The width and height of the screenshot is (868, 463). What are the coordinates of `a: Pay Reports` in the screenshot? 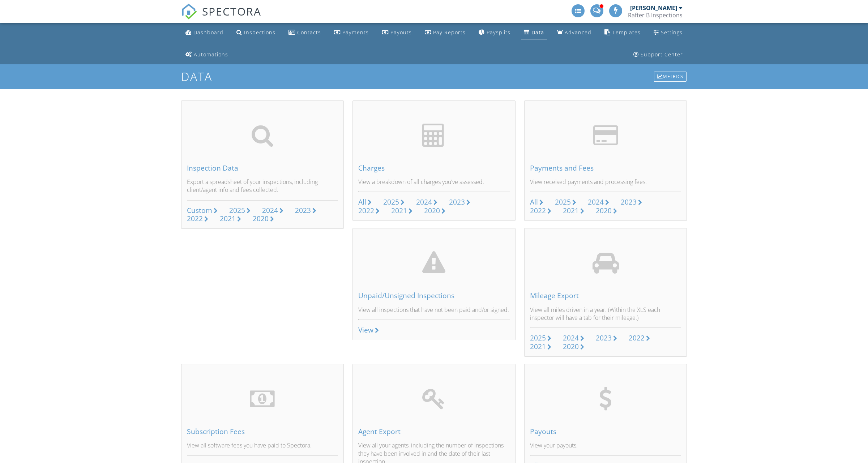 It's located at (445, 33).